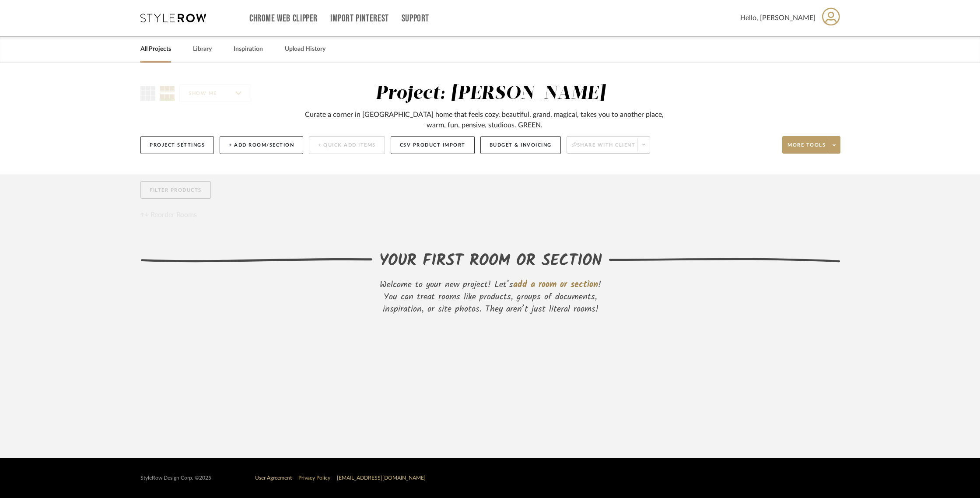  Describe the element at coordinates (176, 478) in the screenshot. I see `div: StyleRow Design Corp. ©2025` at that location.